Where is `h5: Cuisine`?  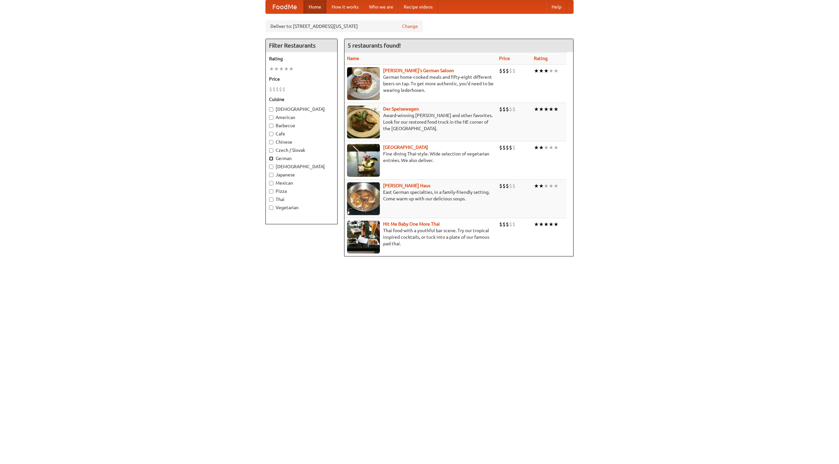
h5: Cuisine is located at coordinates (301, 99).